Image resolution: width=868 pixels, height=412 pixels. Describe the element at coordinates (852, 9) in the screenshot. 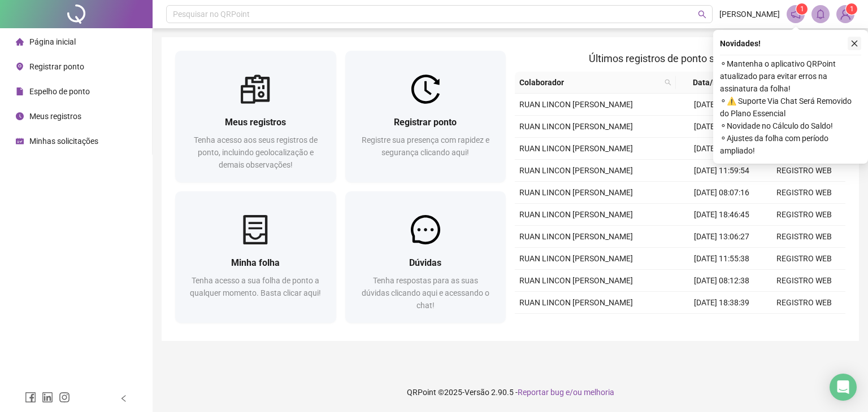

I see `sup: Atualize o seu contato no menu Meus Dados` at that location.